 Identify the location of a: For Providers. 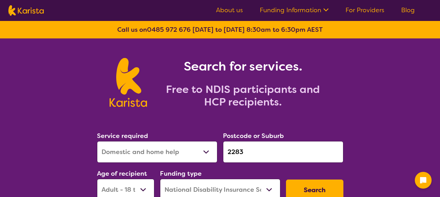
(364, 10).